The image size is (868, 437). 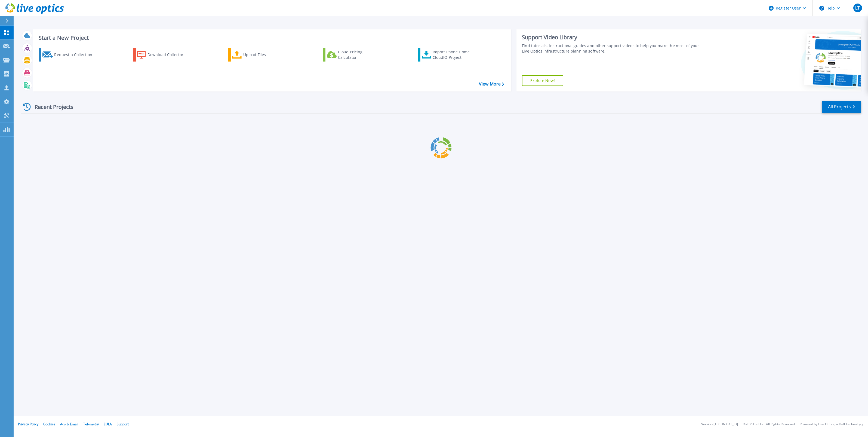 I want to click on a: Cookies, so click(x=49, y=424).